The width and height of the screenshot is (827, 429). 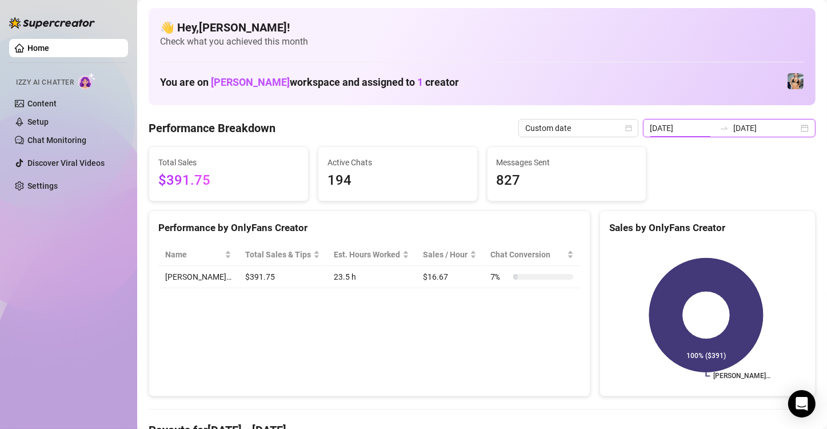 I want to click on div: Sales by OnlyFans Creator, so click(x=708, y=228).